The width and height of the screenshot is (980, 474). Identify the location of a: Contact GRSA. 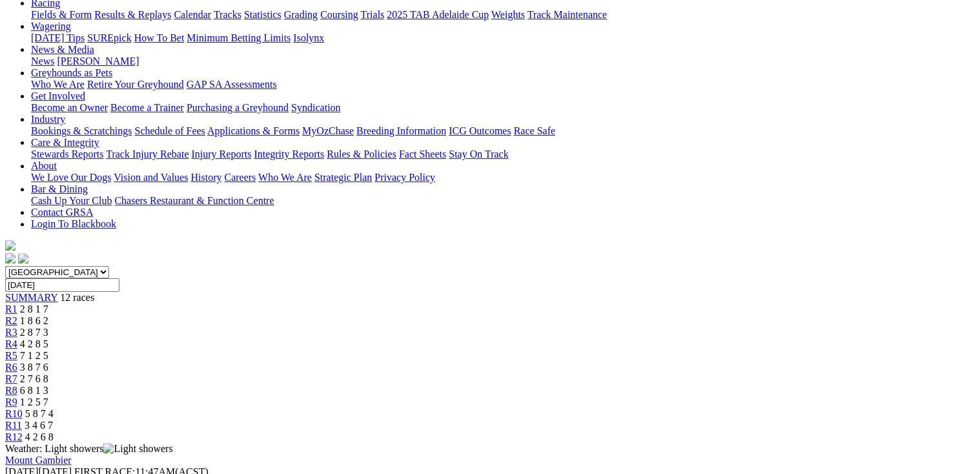
(62, 212).